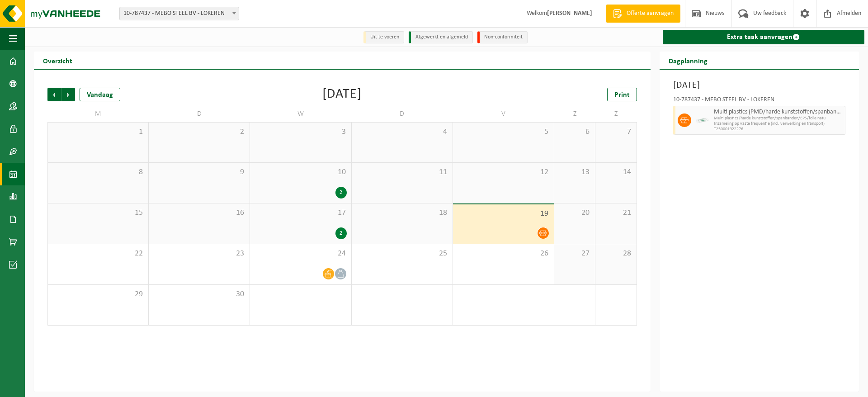 The image size is (868, 397). Describe the element at coordinates (384, 37) in the screenshot. I see `li: Uit te voeren` at that location.